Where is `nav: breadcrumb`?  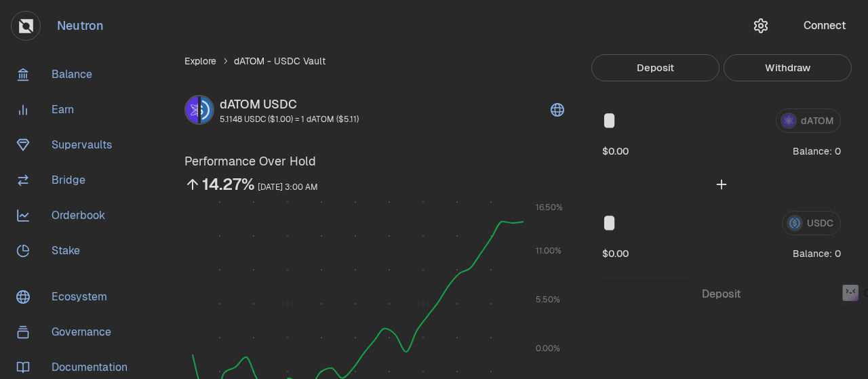
nav: breadcrumb is located at coordinates (374, 61).